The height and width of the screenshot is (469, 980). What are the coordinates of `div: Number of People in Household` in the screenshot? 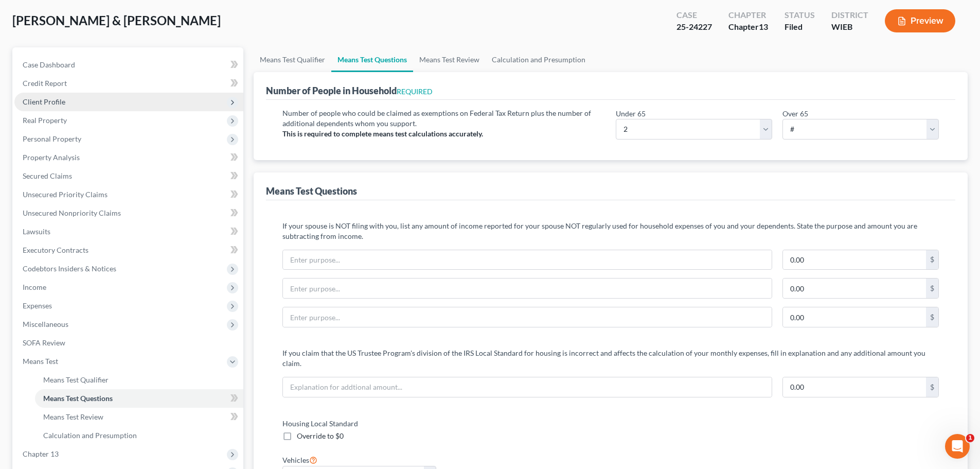 It's located at (349, 90).